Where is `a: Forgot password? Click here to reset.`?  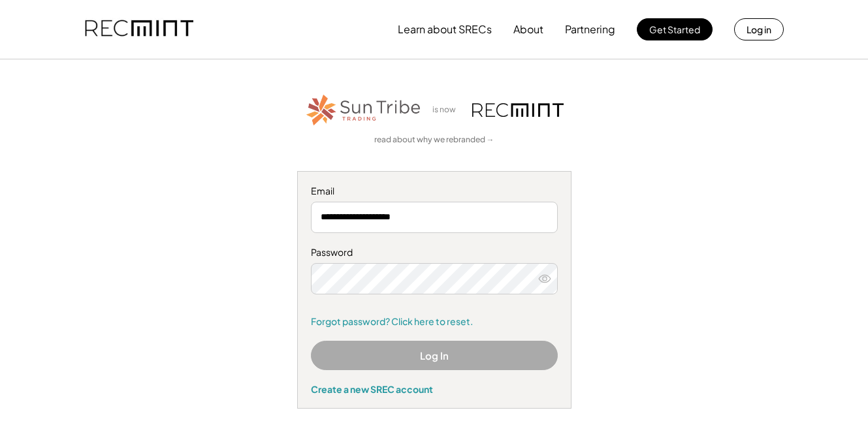 a: Forgot password? Click here to reset. is located at coordinates (434, 322).